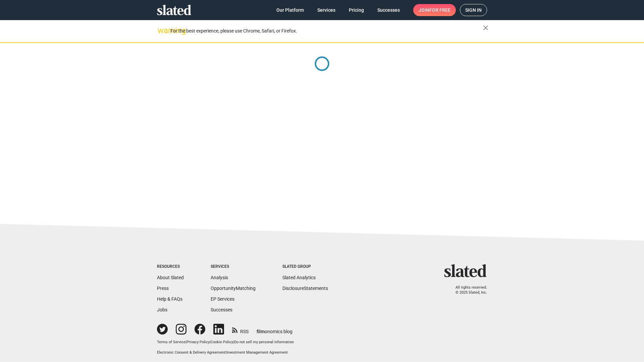  I want to click on div: Resources, so click(171, 267).